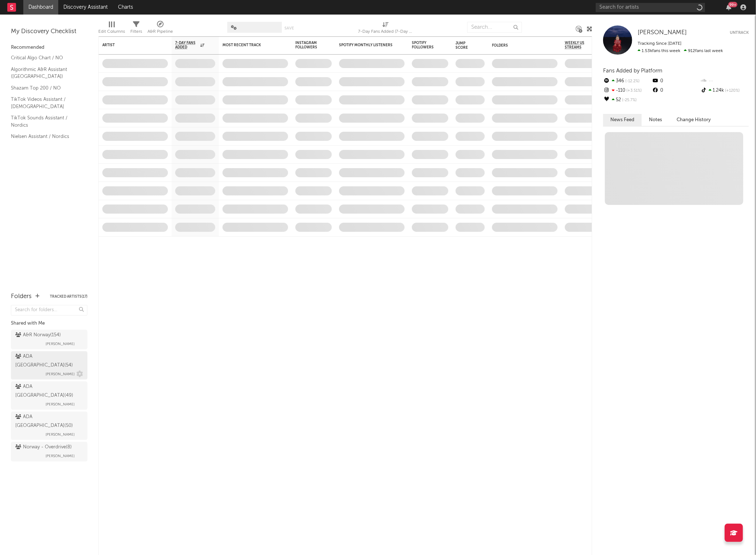  What do you see at coordinates (425, 45) in the screenshot?
I see `div: Spotify Followers` at bounding box center [425, 45].